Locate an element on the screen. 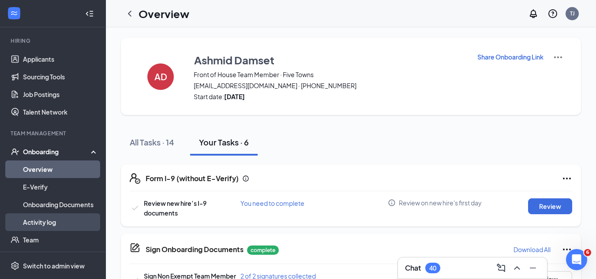 This screenshot has width=596, height=279. button: ComposeMessage is located at coordinates (501, 268).